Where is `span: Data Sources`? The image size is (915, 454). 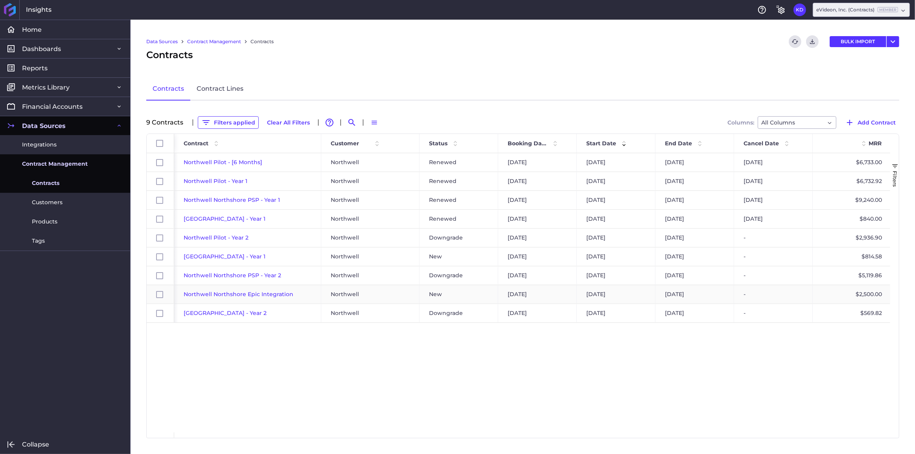
span: Data Sources is located at coordinates (44, 126).